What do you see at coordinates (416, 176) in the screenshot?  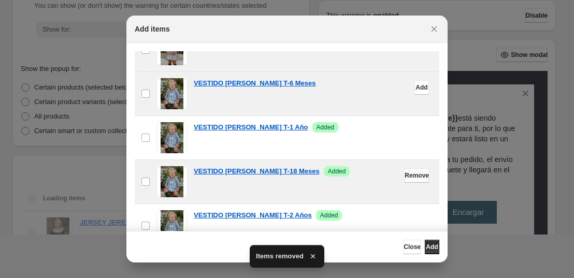 I see `button: Remove` at bounding box center [416, 176].